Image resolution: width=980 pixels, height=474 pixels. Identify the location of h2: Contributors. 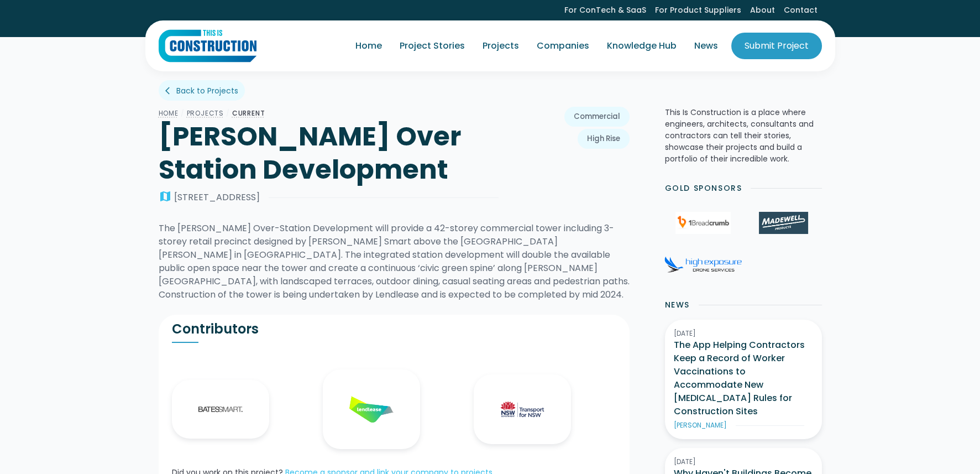
(283, 329).